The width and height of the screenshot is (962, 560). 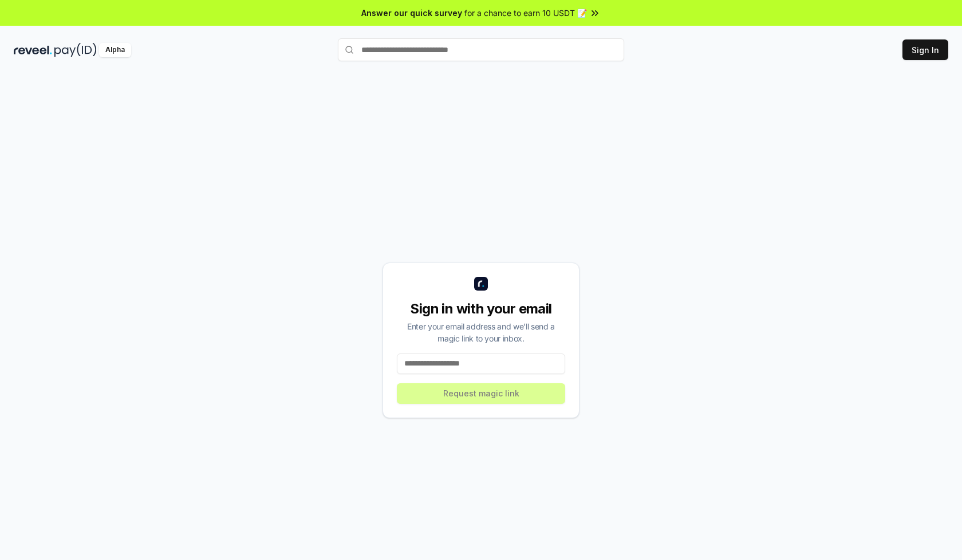 I want to click on span: for a chance to earn 10 USDT 📝, so click(x=526, y=13).